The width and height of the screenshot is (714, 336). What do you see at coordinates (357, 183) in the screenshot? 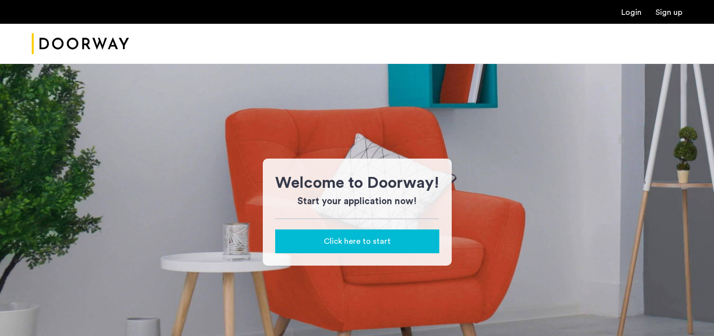
I see `h1: Welcome to Doorway!` at bounding box center [357, 183].